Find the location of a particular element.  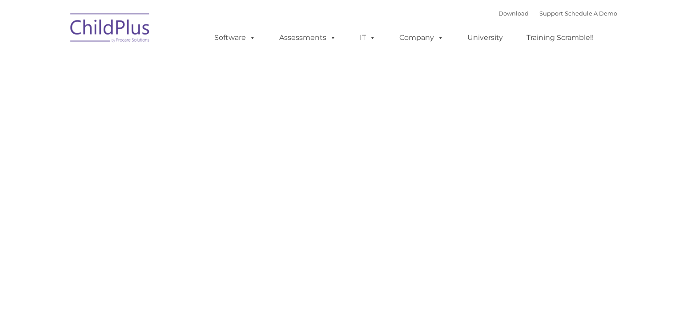

img: ChildPlus by Procare Solutions is located at coordinates (110, 29).